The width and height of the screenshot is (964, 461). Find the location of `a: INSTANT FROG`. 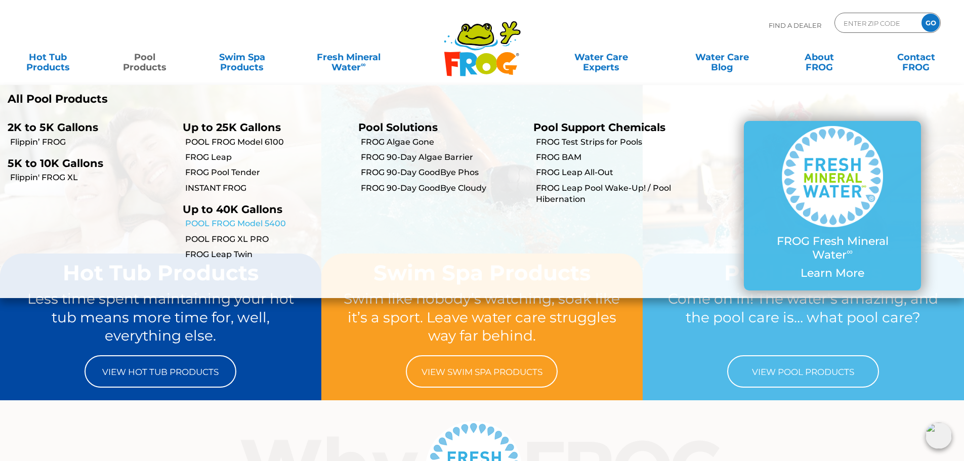

a: INSTANT FROG is located at coordinates (268, 188).